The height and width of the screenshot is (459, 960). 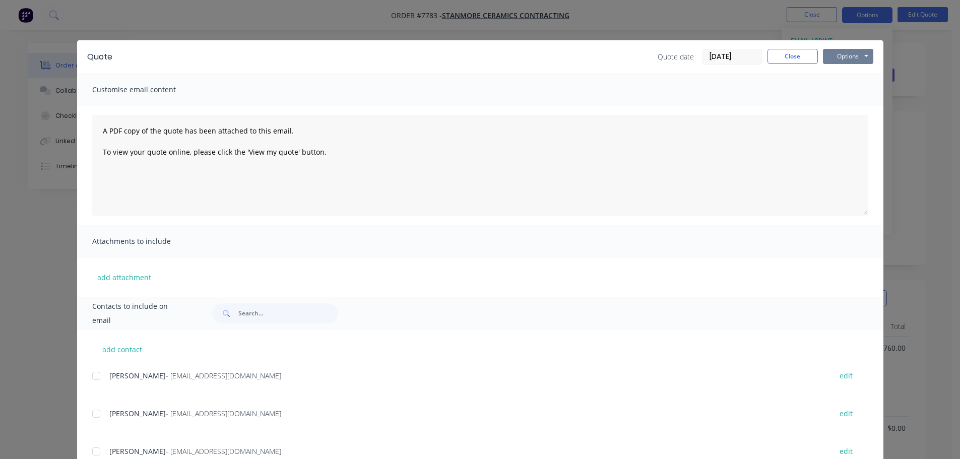 I want to click on span: Attachments to include, so click(x=148, y=241).